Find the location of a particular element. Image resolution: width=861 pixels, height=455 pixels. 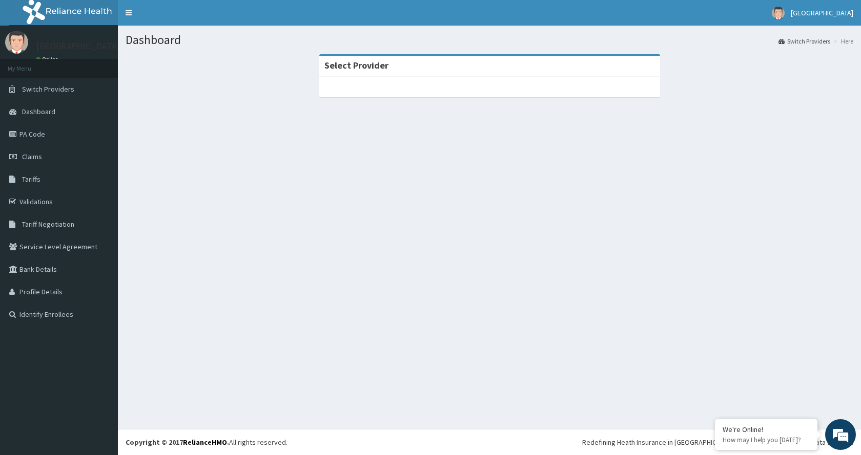

strong: Copyright © 2017 . is located at coordinates (177, 443).